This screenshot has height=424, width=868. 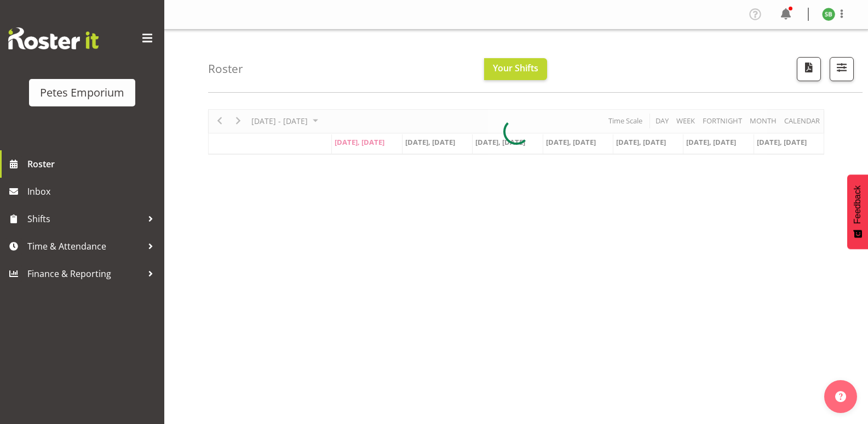 What do you see at coordinates (858, 205) in the screenshot?
I see `span: Feedback` at bounding box center [858, 205].